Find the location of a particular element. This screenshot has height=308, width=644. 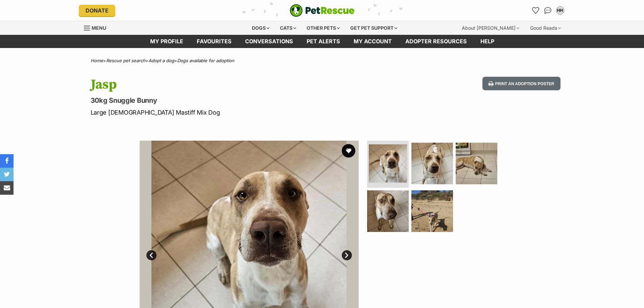

a: Pet alerts is located at coordinates (323, 41).